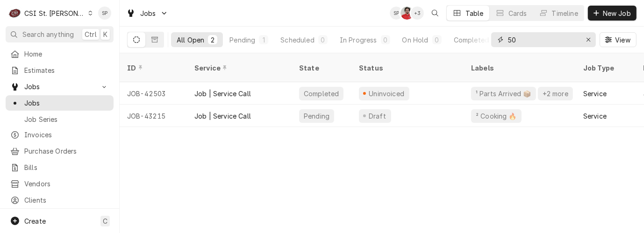  Describe the element at coordinates (91, 34) in the screenshot. I see `span: Ctrl` at that location.